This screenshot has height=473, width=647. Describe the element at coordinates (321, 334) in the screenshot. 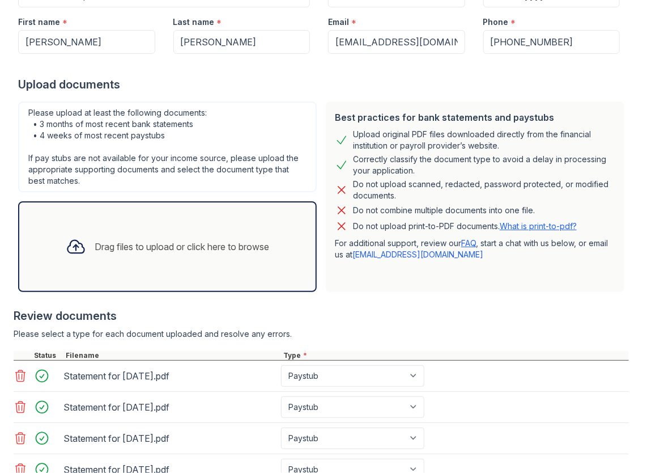

I see `div: Please select a type for each document uploaded and resolve any errors.` at that location.